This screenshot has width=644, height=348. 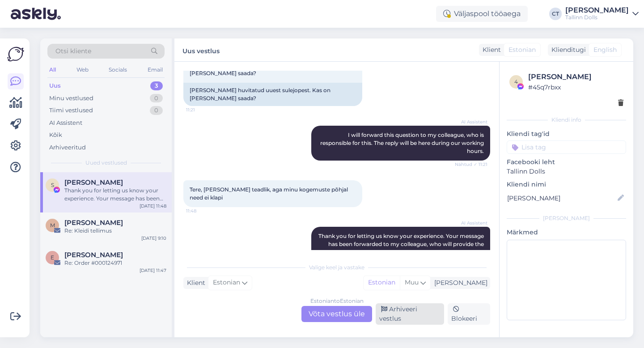 I want to click on span: Sandra Allikas, so click(x=94, y=182).